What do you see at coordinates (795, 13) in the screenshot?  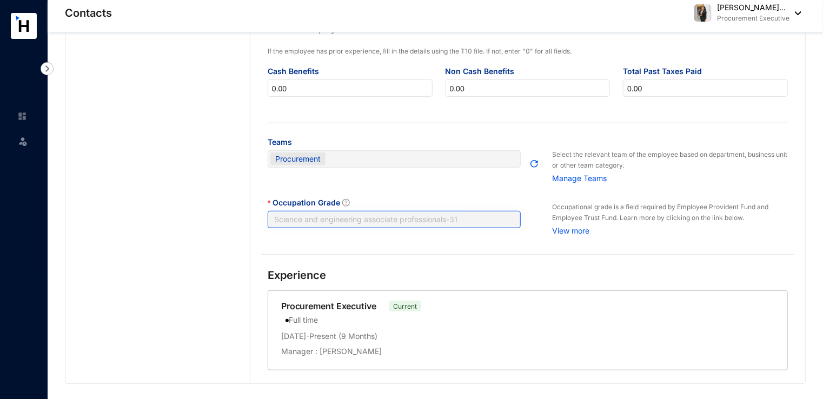 I see `img: dropdown-black.8e83cc76930a90b1a4fdb6d089b7bf3a.svg` at bounding box center [795, 13].